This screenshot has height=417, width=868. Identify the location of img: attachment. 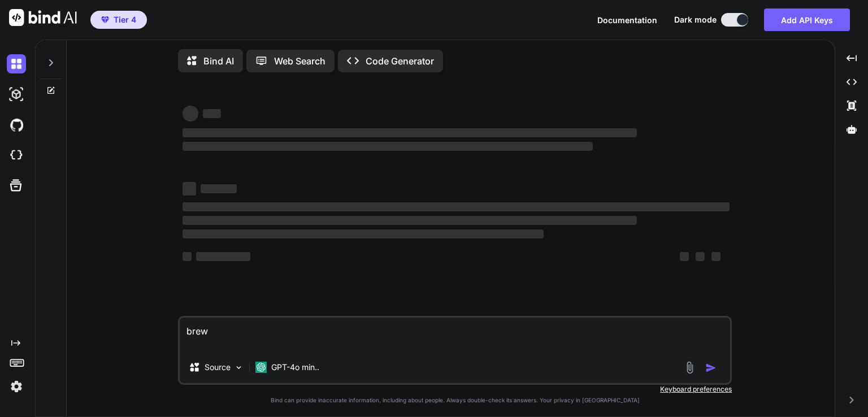
(689, 367).